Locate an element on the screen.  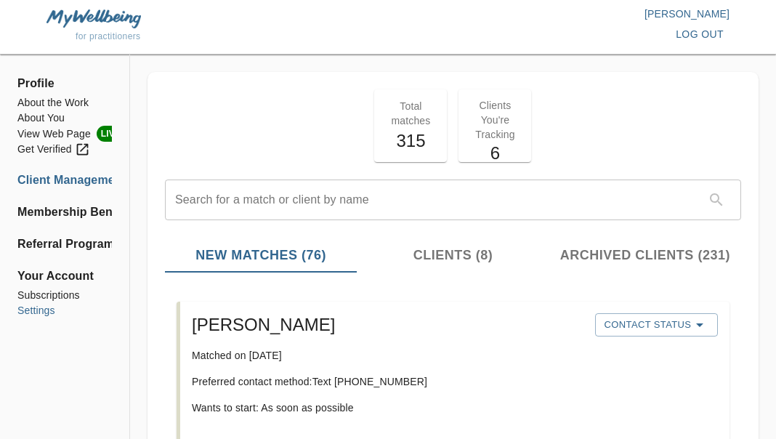
h5: 6 is located at coordinates (495, 153).